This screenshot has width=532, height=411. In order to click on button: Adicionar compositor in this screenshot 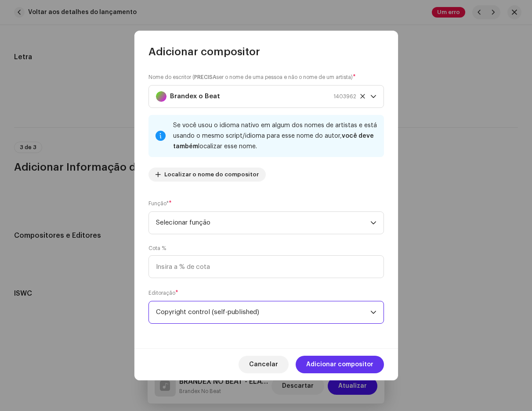, I will do `click(340, 365)`.